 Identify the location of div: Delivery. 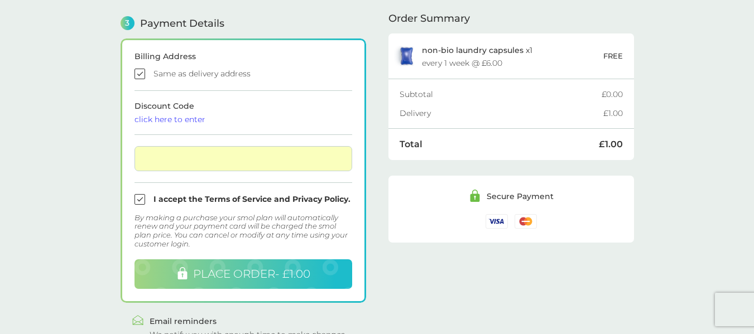
(501, 113).